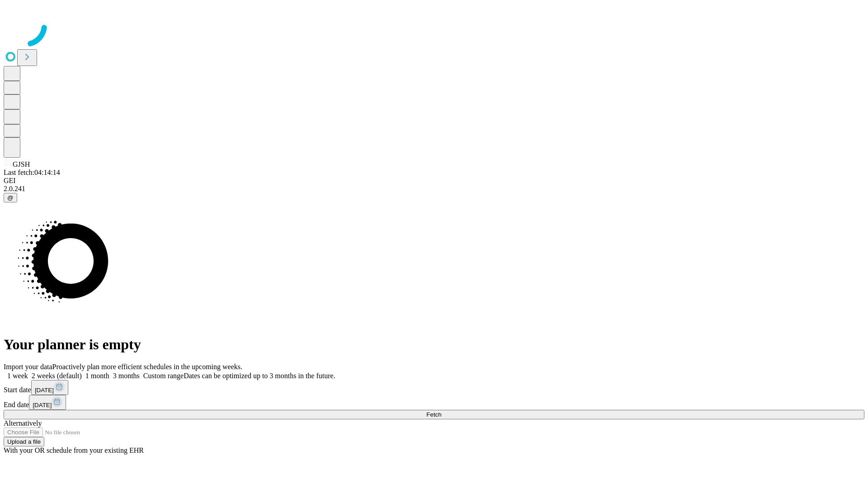  What do you see at coordinates (28, 367) in the screenshot?
I see `span: Import your data` at bounding box center [28, 367].